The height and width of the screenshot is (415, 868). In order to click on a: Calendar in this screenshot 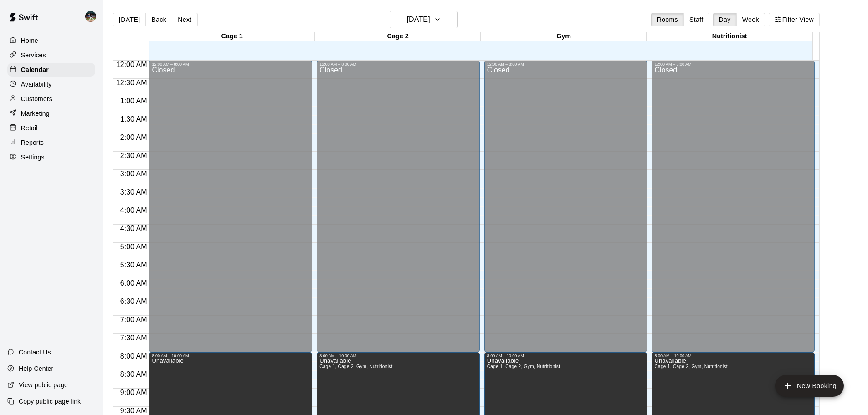, I will do `click(51, 70)`.